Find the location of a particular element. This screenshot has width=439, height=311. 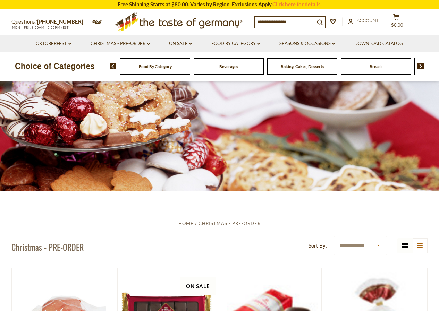

a: Beverages is located at coordinates (229, 66).